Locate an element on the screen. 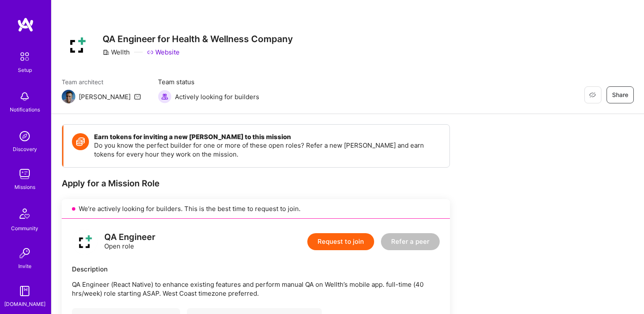 Image resolution: width=644 pixels, height=314 pixels. div: We’re actively looking for builders. This is the best time to request to join. is located at coordinates (256, 209).